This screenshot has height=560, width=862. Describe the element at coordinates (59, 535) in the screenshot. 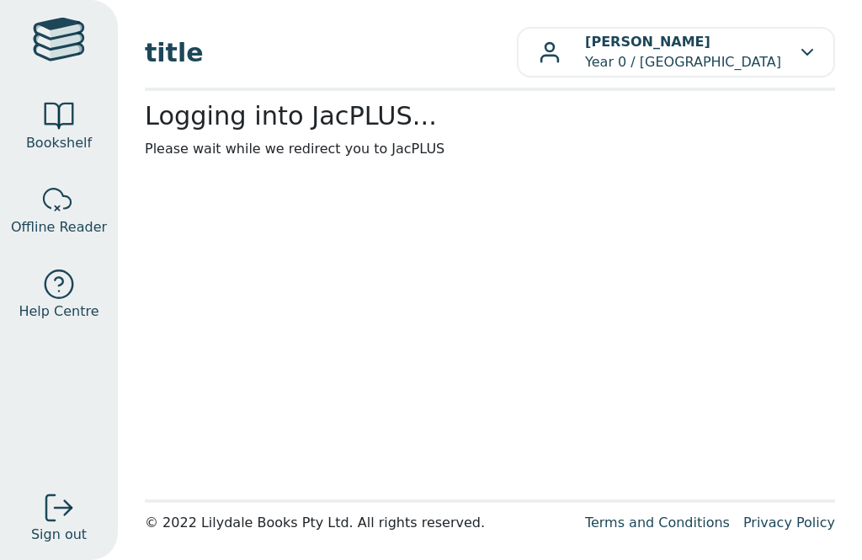

I see `span: Sign out` at that location.